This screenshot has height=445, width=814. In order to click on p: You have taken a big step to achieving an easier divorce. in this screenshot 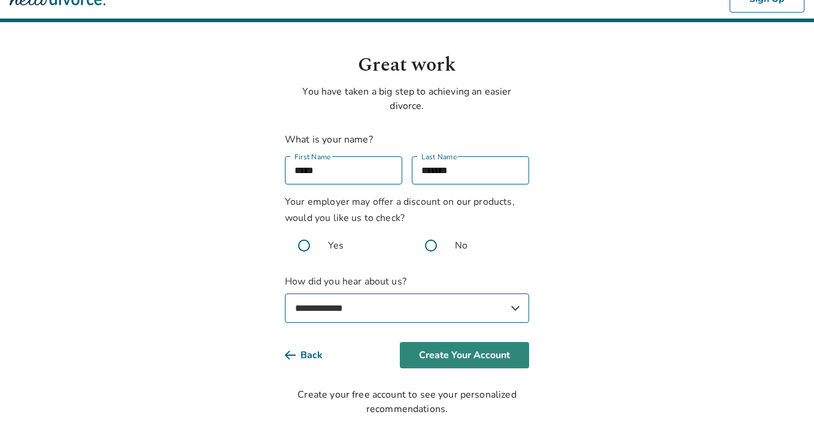, I will do `click(407, 99)`.